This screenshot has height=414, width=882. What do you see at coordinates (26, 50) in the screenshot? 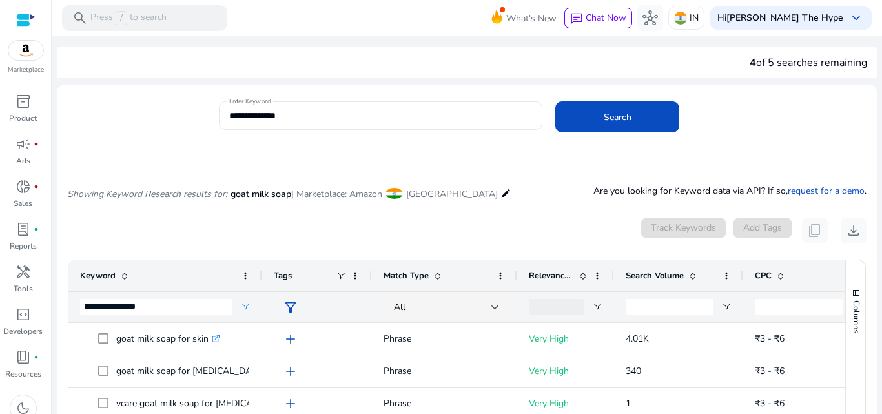
I see `img: amazon.svg` at bounding box center [26, 50].